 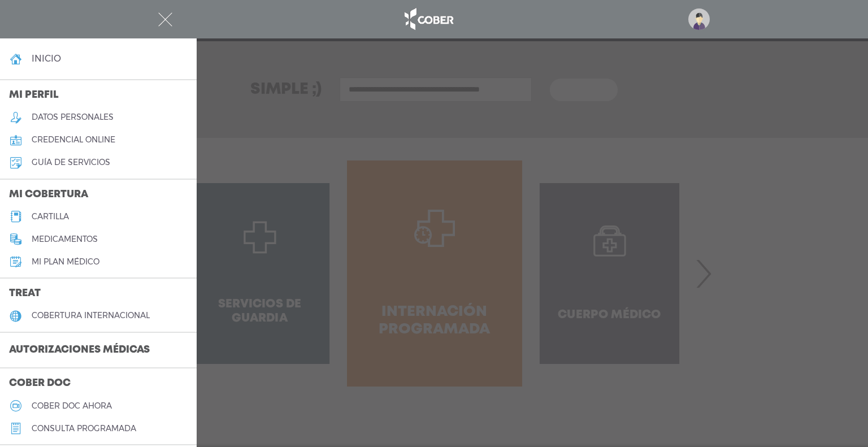 What do you see at coordinates (51, 216) in the screenshot?
I see `h5: cartilla` at bounding box center [51, 216].